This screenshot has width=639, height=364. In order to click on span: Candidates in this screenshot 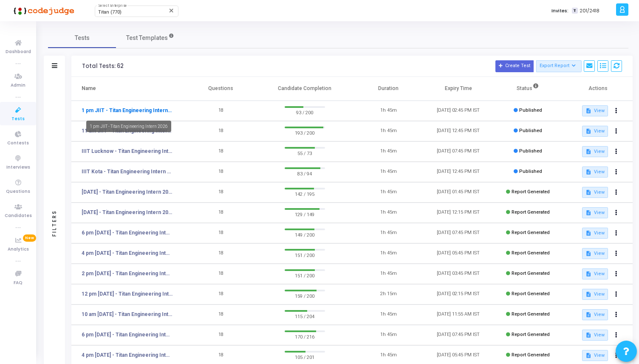, I will do `click(18, 216)`.